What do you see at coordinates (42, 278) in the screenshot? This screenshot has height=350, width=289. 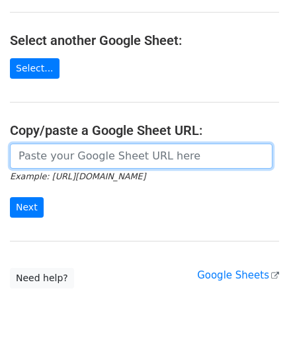 I see `a: Need help?` at bounding box center [42, 278].